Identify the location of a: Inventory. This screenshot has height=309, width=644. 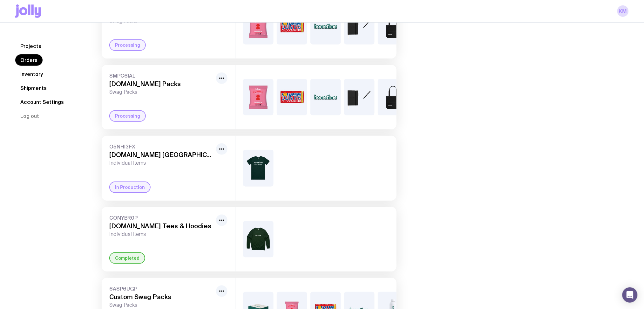
(32, 74).